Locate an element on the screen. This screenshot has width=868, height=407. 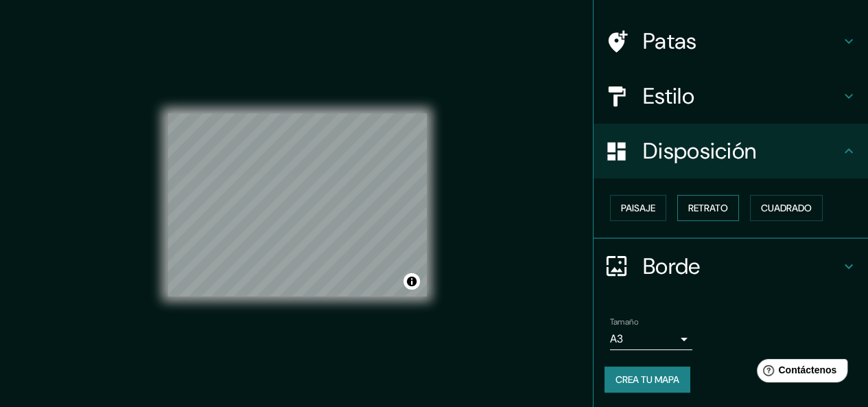
button: Crea tu mapa is located at coordinates (647, 379).